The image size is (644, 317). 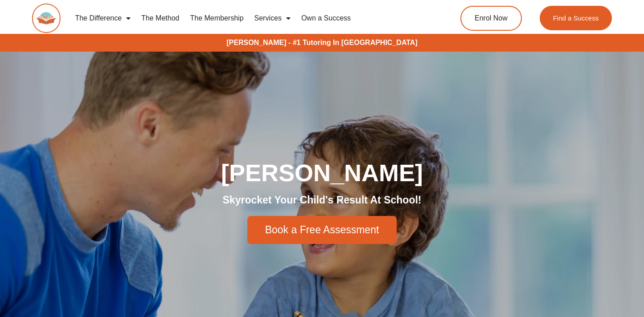 What do you see at coordinates (217, 18) in the screenshot?
I see `a: The Membership` at bounding box center [217, 18].